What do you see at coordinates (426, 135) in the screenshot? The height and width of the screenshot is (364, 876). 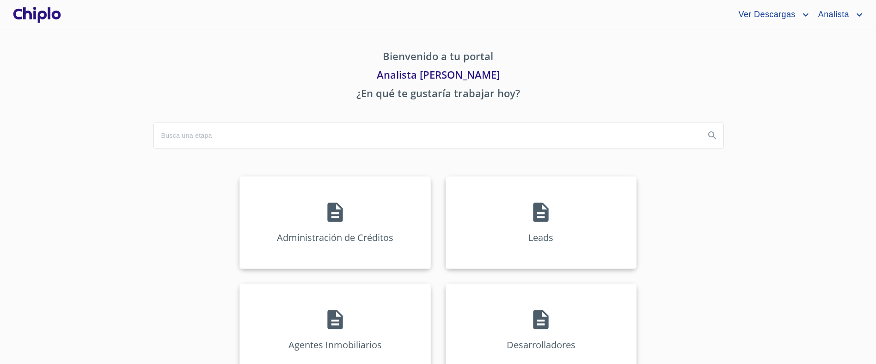 I see `input: search` at bounding box center [426, 135].